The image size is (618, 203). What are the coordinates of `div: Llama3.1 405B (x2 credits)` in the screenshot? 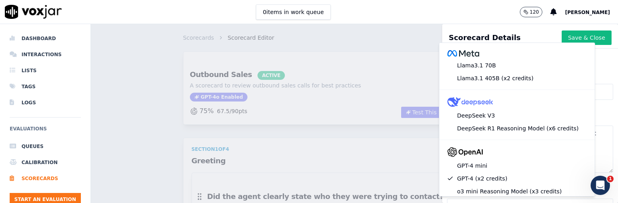 It's located at (517, 78).